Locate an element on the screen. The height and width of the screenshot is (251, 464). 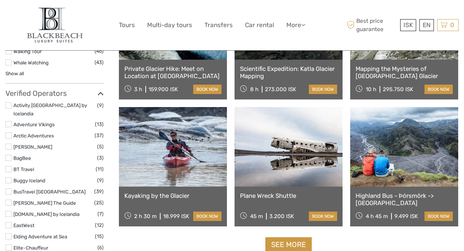
a: EastWest is located at coordinates (24, 226).